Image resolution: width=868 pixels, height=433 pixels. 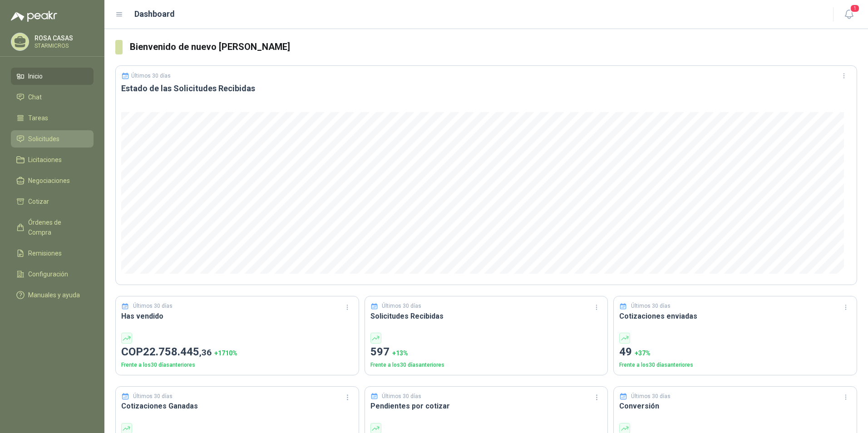 I want to click on span: Configuración, so click(x=48, y=274).